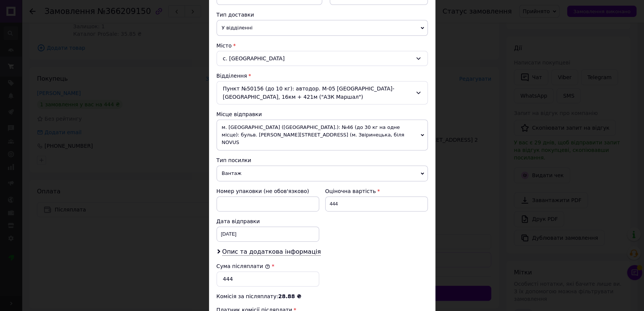  I want to click on div: Комісія за післяплату:, so click(322, 296).